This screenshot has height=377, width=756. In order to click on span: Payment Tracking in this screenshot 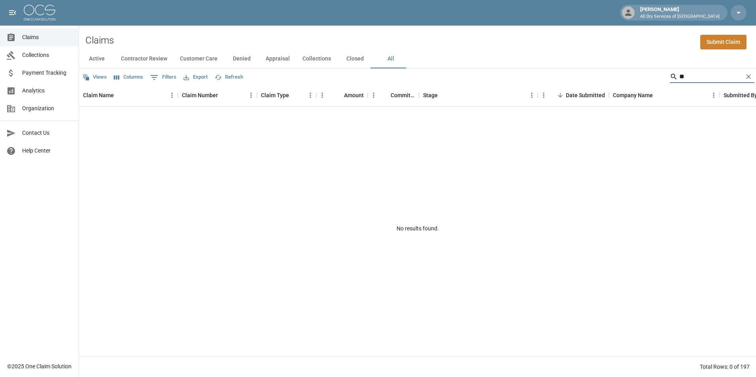, I will do `click(47, 73)`.